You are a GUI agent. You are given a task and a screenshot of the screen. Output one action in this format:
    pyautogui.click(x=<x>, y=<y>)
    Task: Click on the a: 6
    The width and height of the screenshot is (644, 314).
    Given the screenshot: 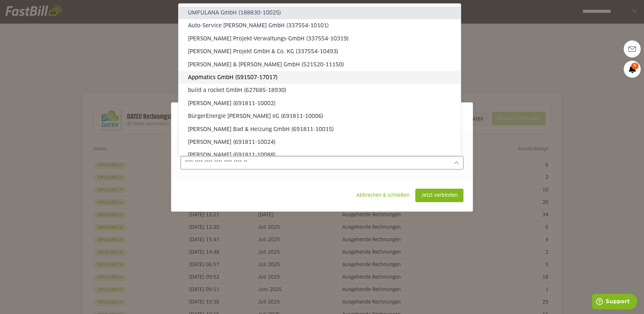 What is the action you would take?
    pyautogui.click(x=632, y=69)
    